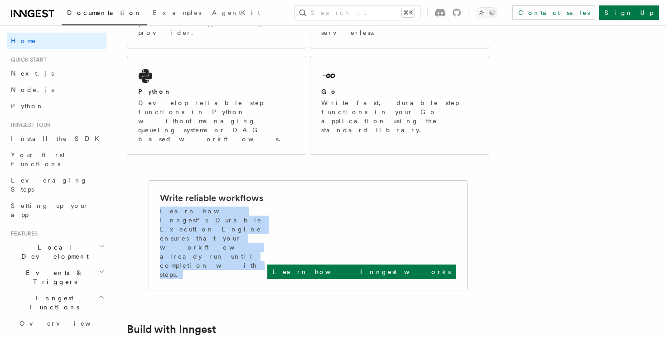 The height and width of the screenshot is (337, 666). What do you see at coordinates (66, 323) in the screenshot?
I see `span: Overview` at bounding box center [66, 323].